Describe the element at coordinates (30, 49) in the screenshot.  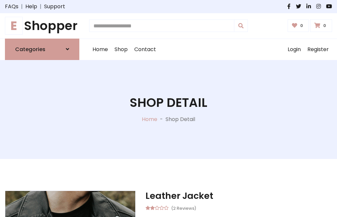
I see `h6: Categories` at that location.